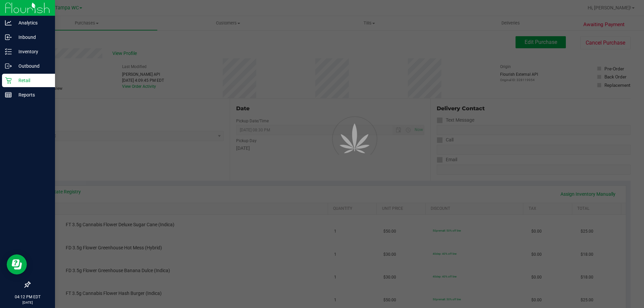 This screenshot has height=308, width=644. What do you see at coordinates (32, 52) in the screenshot?
I see `p: Inventory` at bounding box center [32, 52].